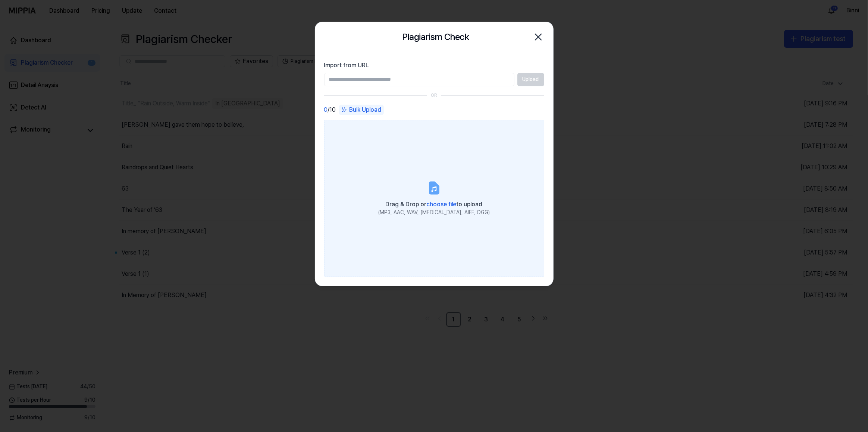 This screenshot has height=432, width=868. What do you see at coordinates (362, 109) in the screenshot?
I see `button: Bulk Upload` at bounding box center [362, 109].